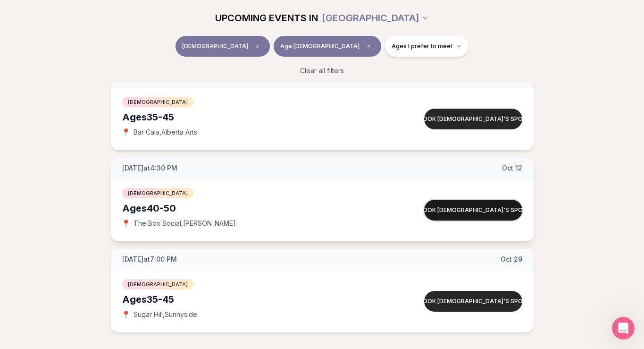 The image size is (644, 349). Describe the element at coordinates (322, 71) in the screenshot. I see `button: Clear all filters` at that location.